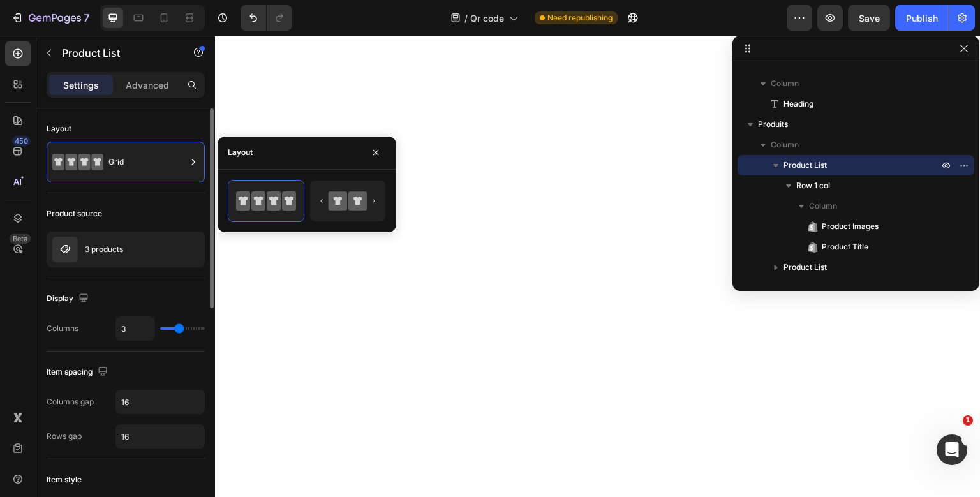 The width and height of the screenshot is (980, 497). What do you see at coordinates (64, 480) in the screenshot?
I see `div: Item style` at bounding box center [64, 480].